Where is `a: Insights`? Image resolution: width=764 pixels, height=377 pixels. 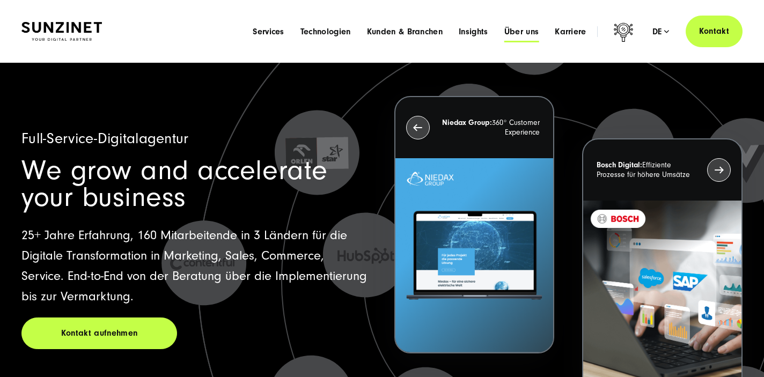
a: Insights is located at coordinates (473, 32).